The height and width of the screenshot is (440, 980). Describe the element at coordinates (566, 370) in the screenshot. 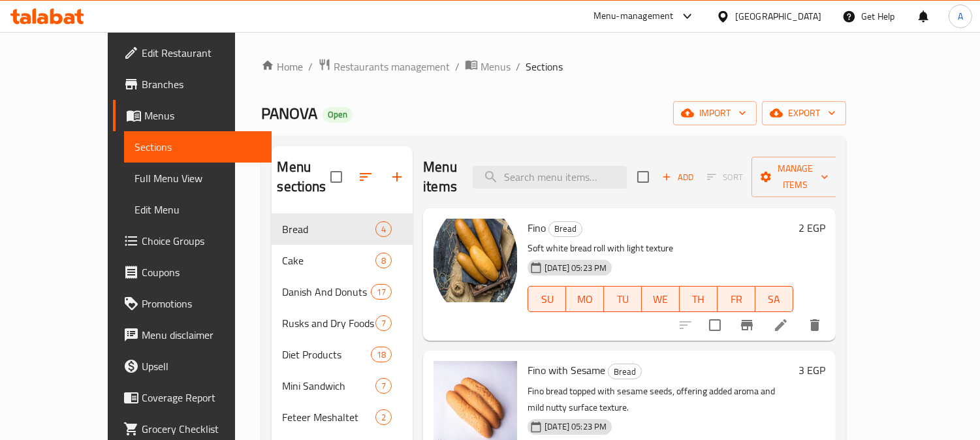

I see `span: Fino with Sesame` at that location.